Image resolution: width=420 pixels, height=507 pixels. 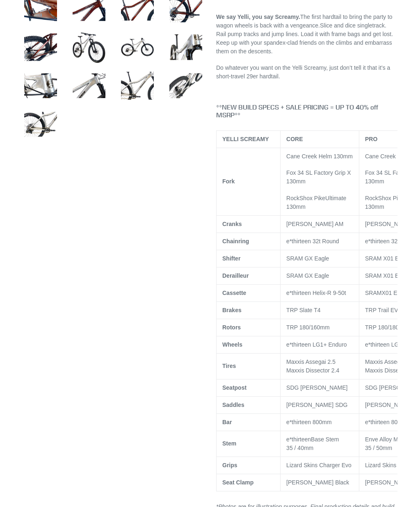 I want to click on td: Lizard Skins Charger Evo, so click(x=320, y=465).